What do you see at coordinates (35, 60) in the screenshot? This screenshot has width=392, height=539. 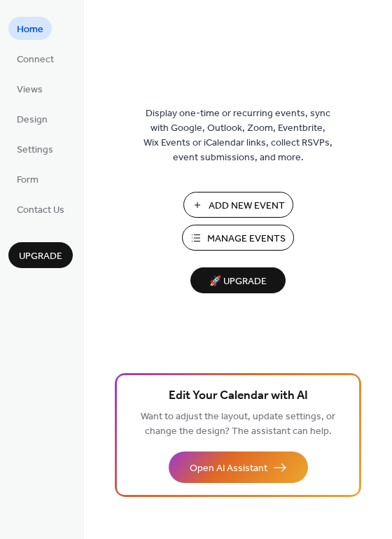 I see `span: Connect` at bounding box center [35, 60].